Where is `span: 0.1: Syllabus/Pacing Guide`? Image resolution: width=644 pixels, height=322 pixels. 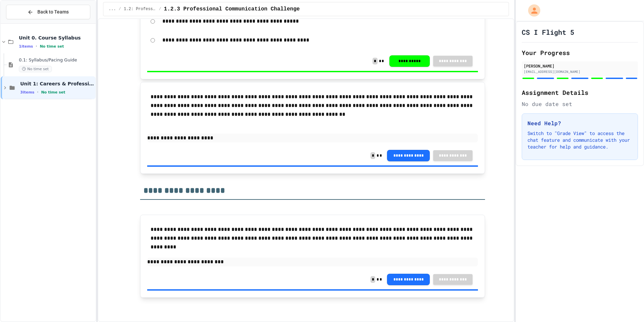
span: 0.1: Syllabus/Pacing Guide is located at coordinates (56, 60).